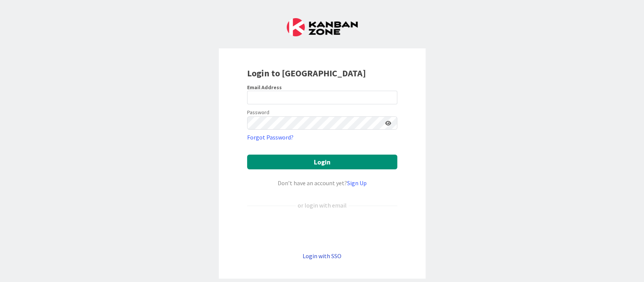 This screenshot has width=644, height=282. What do you see at coordinates (322, 256) in the screenshot?
I see `a: Login with SSO` at bounding box center [322, 256].